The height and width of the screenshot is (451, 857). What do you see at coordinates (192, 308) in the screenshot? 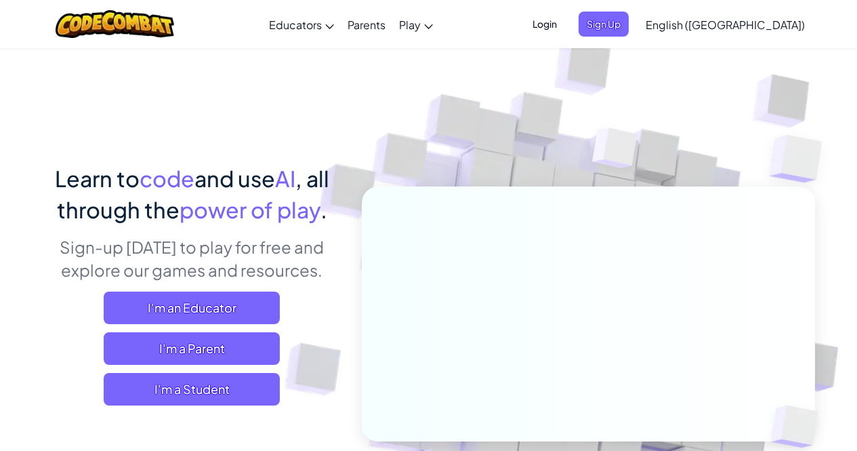
I see `a: I'm an Educator` at bounding box center [192, 308].